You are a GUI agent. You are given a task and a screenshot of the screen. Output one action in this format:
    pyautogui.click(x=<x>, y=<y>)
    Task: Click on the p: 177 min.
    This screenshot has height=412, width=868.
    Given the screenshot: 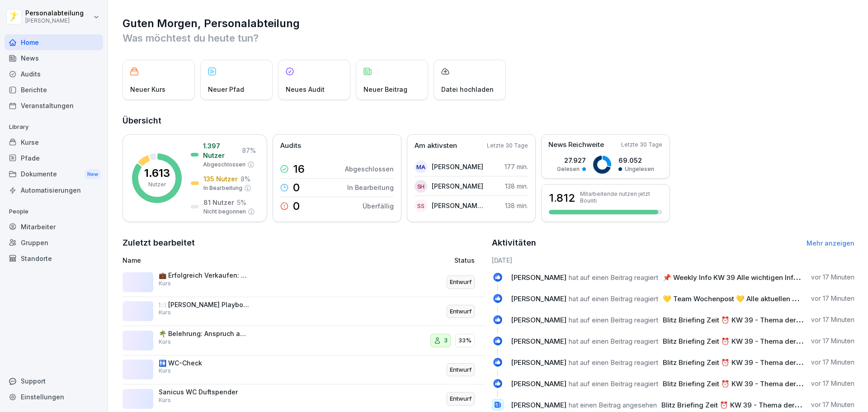 What is the action you would take?
    pyautogui.click(x=516, y=167)
    